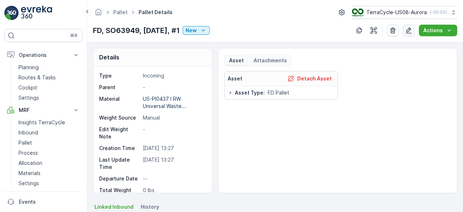 The image size is (463, 212). I want to click on a: Planning, so click(49, 67).